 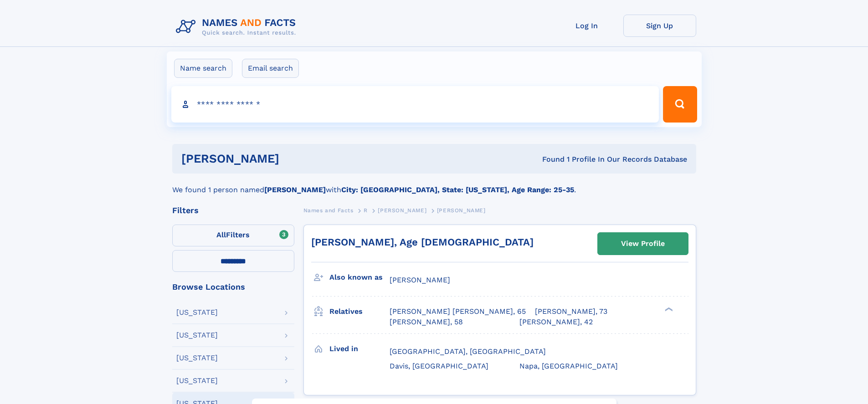 What do you see at coordinates (328, 210) in the screenshot?
I see `a: Names and Facts` at bounding box center [328, 210].